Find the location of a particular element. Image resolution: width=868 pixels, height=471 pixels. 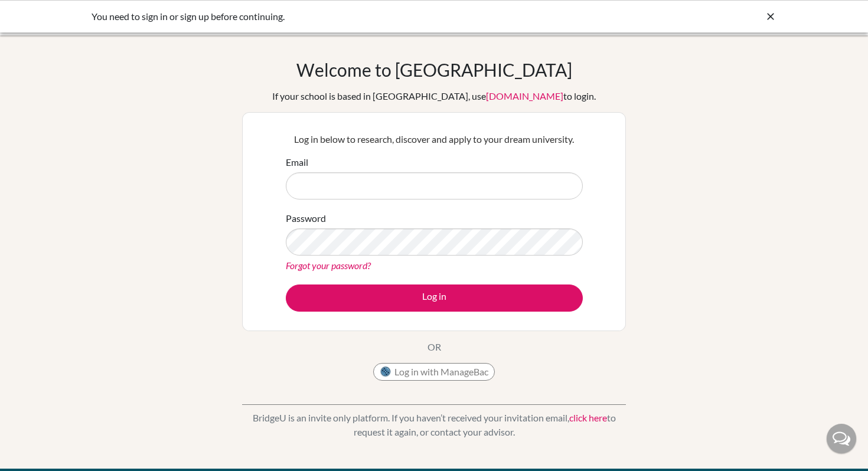

button: Log in is located at coordinates (434, 298).